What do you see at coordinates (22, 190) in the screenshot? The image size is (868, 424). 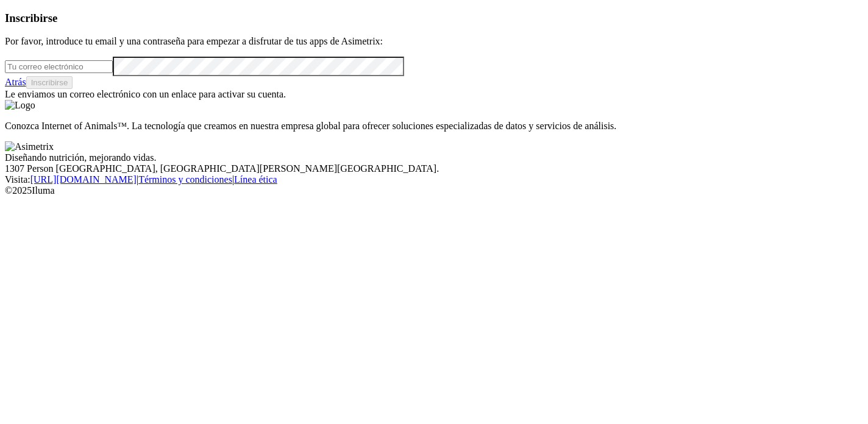 I see `font: 2025` at bounding box center [22, 190].